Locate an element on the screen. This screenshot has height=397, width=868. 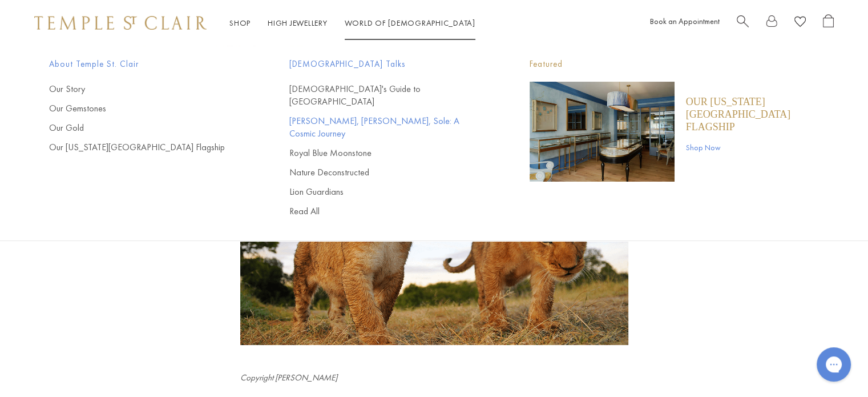
a: Book an Appointment is located at coordinates (684, 21).